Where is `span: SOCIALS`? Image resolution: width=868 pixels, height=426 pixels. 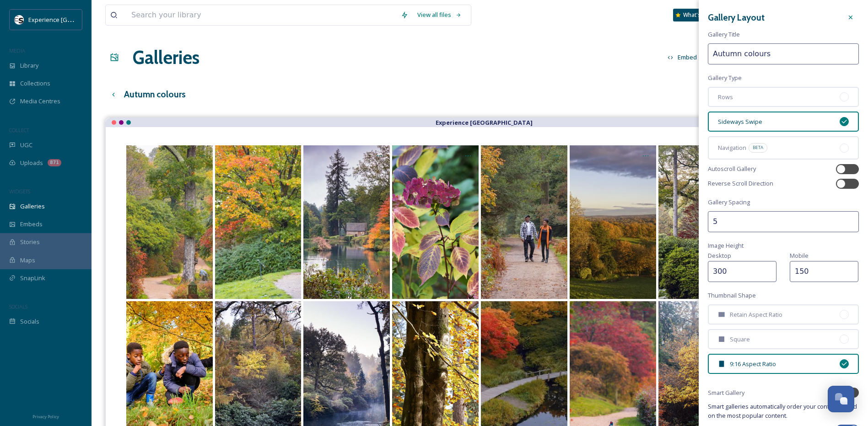 span: SOCIALS is located at coordinates (18, 307).